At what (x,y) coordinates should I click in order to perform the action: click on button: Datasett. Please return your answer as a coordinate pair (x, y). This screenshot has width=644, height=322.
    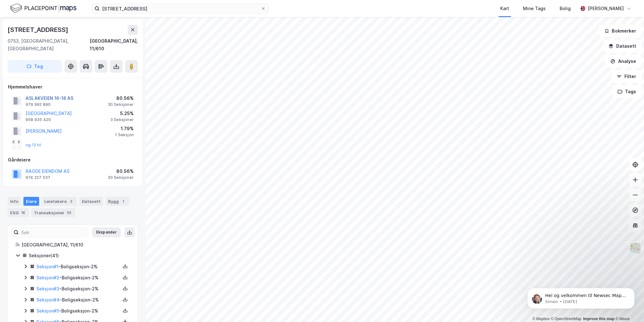
    Looking at the image, I should click on (622, 46).